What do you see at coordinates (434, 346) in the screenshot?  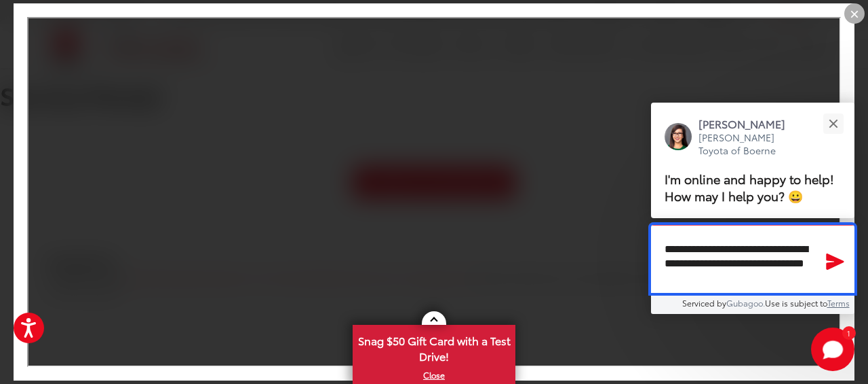 I see `span: Snag $50 Gift Card with a Test Drive!` at bounding box center [434, 346].